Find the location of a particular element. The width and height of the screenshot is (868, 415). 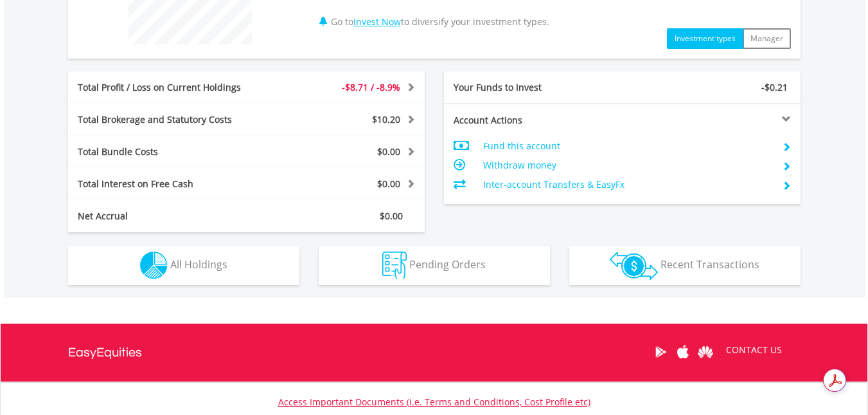

img: pending_instructions-wht.png is located at coordinates (394, 265).